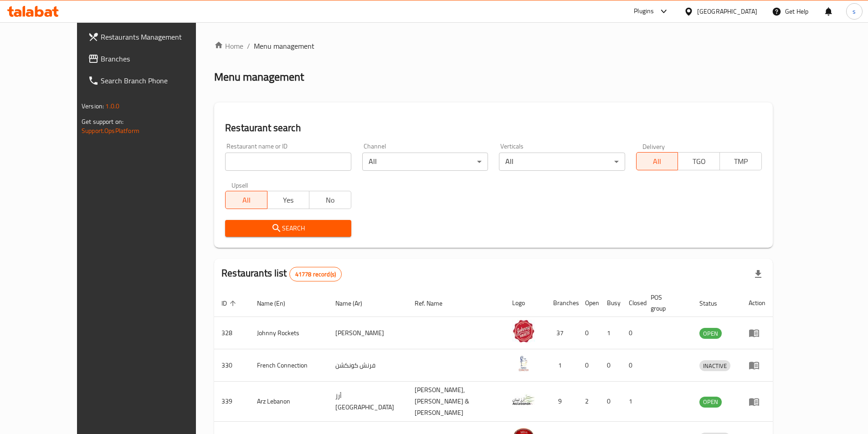 The height and width of the screenshot is (434, 868). What do you see at coordinates (158, 37) in the screenshot?
I see `span: Restaurants Management` at bounding box center [158, 37].